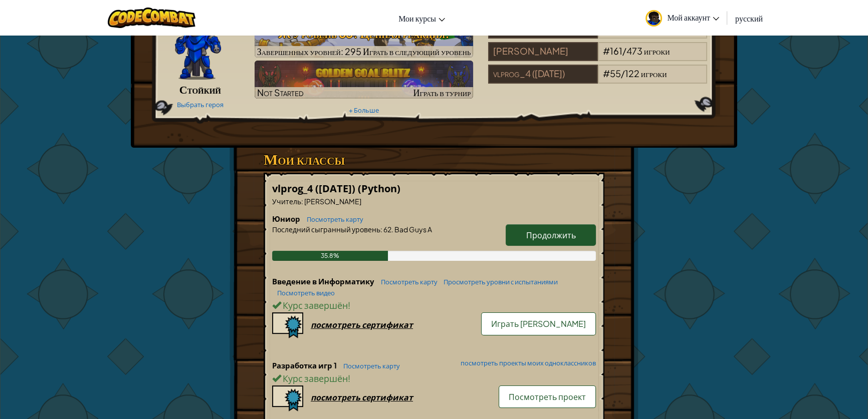 Image resolution: width=868 pixels, height=419 pixels. What do you see at coordinates (364, 80) in the screenshot?
I see `img: Golden Goal` at bounding box center [364, 80].